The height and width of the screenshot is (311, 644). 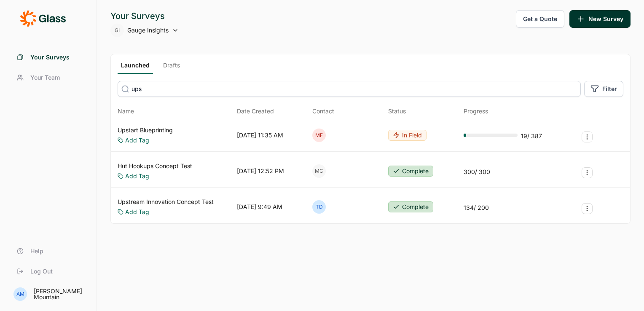 What do you see at coordinates (37, 251) in the screenshot?
I see `span: Help` at bounding box center [37, 251].